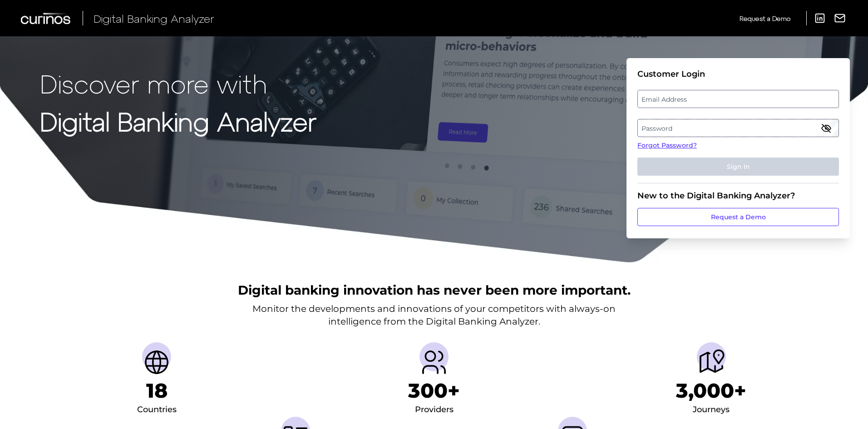 This screenshot has width=868, height=429. I want to click on div: Providers, so click(434, 410).